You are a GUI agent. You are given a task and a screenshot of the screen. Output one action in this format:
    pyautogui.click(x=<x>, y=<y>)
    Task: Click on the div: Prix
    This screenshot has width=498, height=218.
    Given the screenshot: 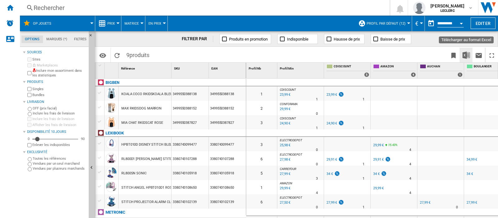 What is the action you would take?
    pyautogui.click(x=108, y=23)
    